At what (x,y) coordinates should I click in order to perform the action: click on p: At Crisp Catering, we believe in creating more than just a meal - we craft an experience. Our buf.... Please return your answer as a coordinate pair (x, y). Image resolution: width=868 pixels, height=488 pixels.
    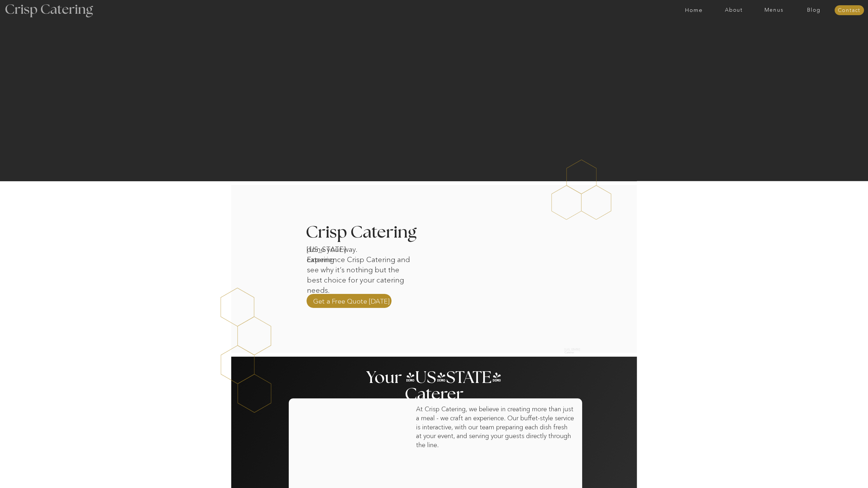
    Looking at the image, I should click on (495, 433).